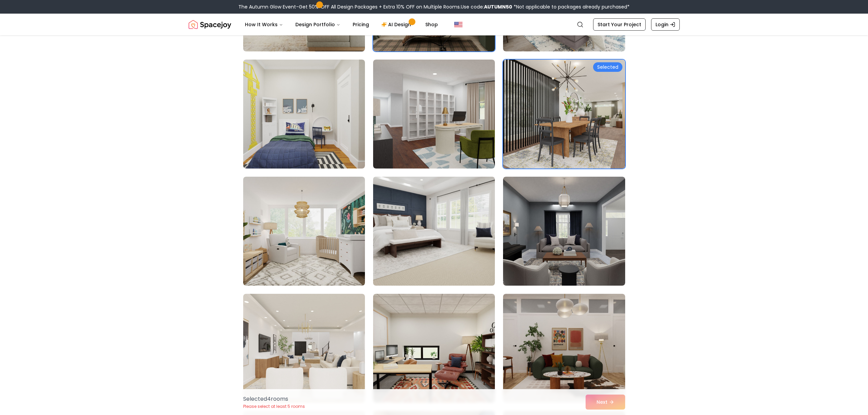  What do you see at coordinates (564, 348) in the screenshot?
I see `img: Room room-27` at bounding box center [564, 348].